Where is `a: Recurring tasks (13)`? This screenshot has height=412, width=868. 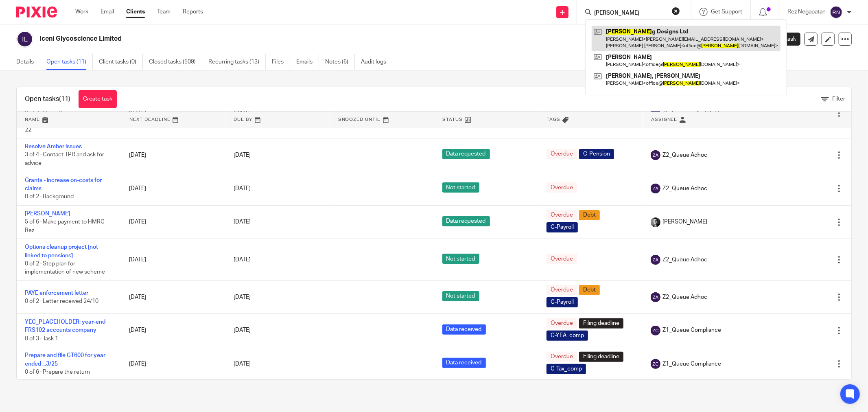 a: Recurring tasks (13) is located at coordinates (237, 62).